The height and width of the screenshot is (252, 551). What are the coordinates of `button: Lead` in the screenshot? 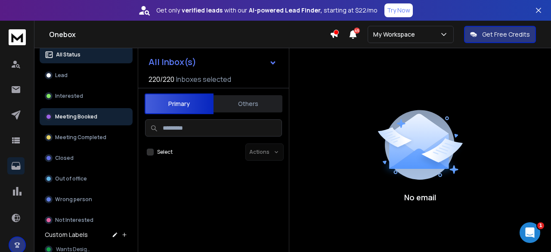 It's located at (86, 75).